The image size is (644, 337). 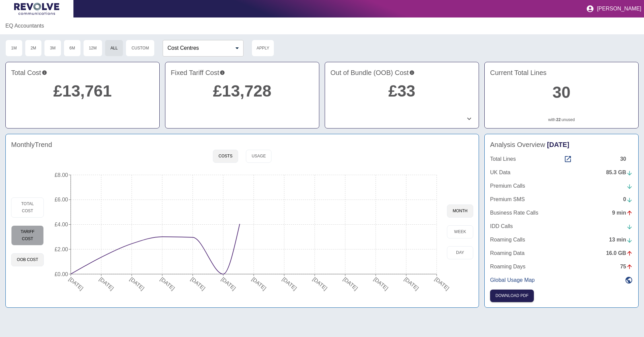 What do you see at coordinates (627, 159) in the screenshot?
I see `div: 30` at bounding box center [627, 159].